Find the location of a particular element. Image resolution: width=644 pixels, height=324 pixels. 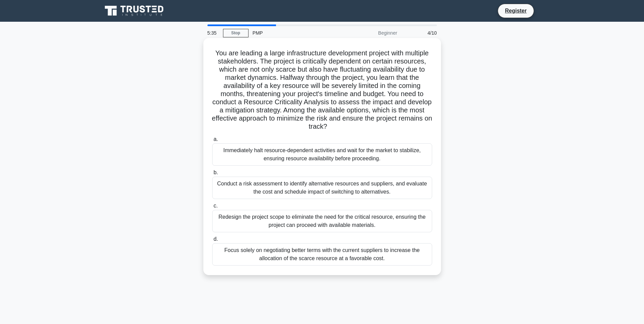

div: Redesign the project scope to eliminate the need for the critical resource, ensuring the project ... is located at coordinates (322, 221).